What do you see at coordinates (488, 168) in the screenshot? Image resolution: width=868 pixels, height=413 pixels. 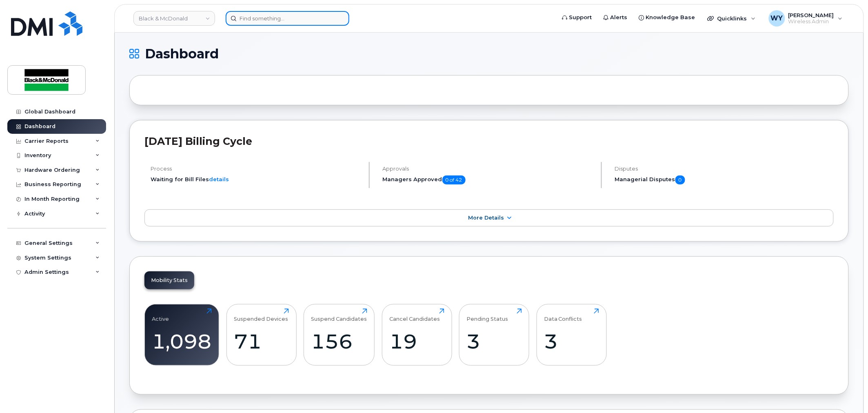 I see `h4: Approvals` at bounding box center [488, 168].